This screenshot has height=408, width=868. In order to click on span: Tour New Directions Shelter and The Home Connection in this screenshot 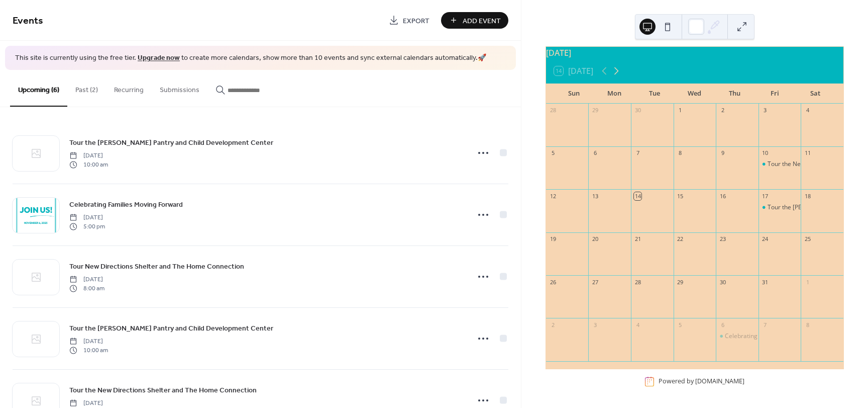, I will do `click(156, 266)`.